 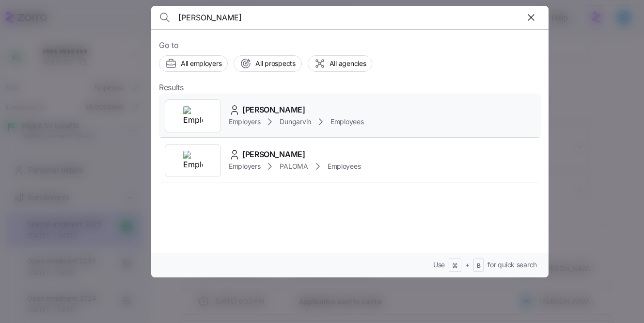 What do you see at coordinates (340, 63) in the screenshot?
I see `button: All agencies` at bounding box center [340, 63].